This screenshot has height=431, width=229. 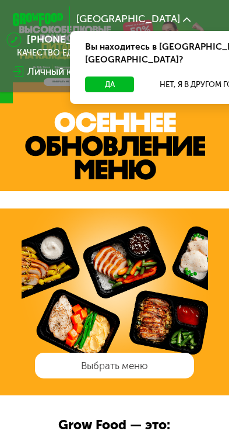 What do you see at coordinates (67, 72) in the screenshot?
I see `div: Личный кабинет` at bounding box center [67, 72].